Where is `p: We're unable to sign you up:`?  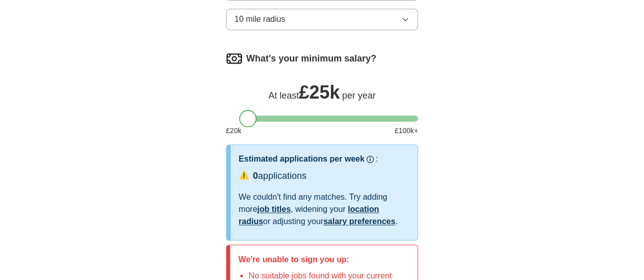
p: We're unable to sign you up: is located at coordinates (324, 260).